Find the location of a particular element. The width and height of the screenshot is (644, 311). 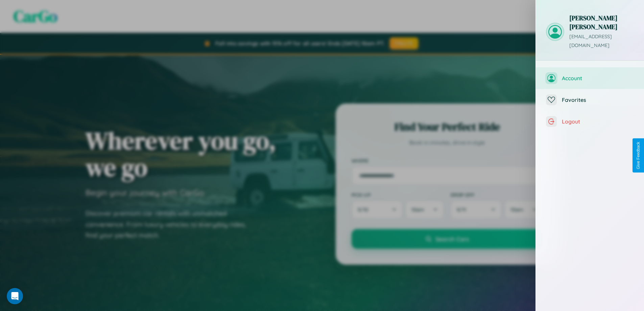

button: Favorites is located at coordinates (590, 100).